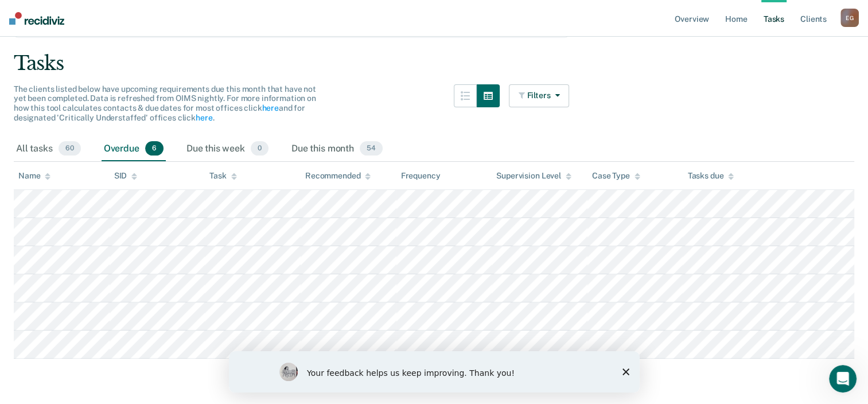  What do you see at coordinates (154, 148) in the screenshot?
I see `span: 6` at bounding box center [154, 148].